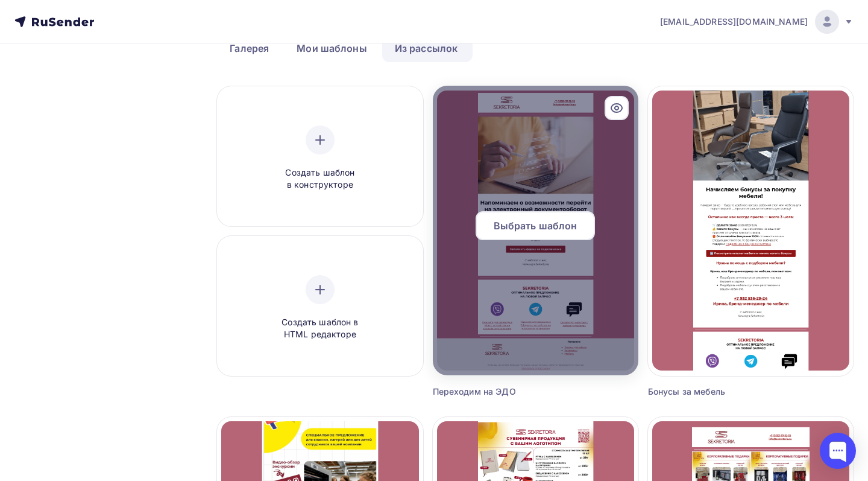 This screenshot has height=481, width=868. Describe the element at coordinates (510, 391) in the screenshot. I see `div: Переходим на ЭДО` at that location.